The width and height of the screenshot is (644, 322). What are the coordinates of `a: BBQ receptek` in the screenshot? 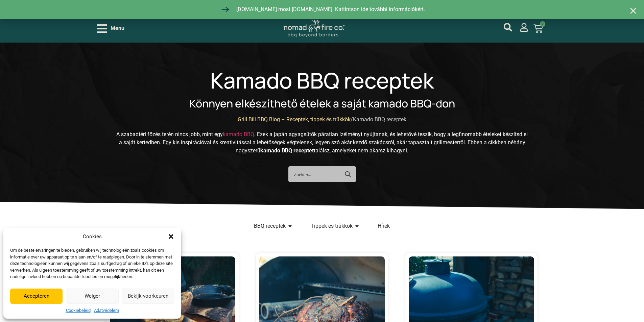 It's located at (270, 226).